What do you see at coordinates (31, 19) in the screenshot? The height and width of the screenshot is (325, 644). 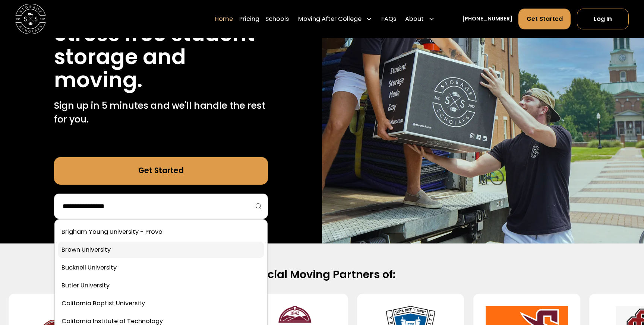 I see `img: Storage Scholars main logo` at bounding box center [31, 19].